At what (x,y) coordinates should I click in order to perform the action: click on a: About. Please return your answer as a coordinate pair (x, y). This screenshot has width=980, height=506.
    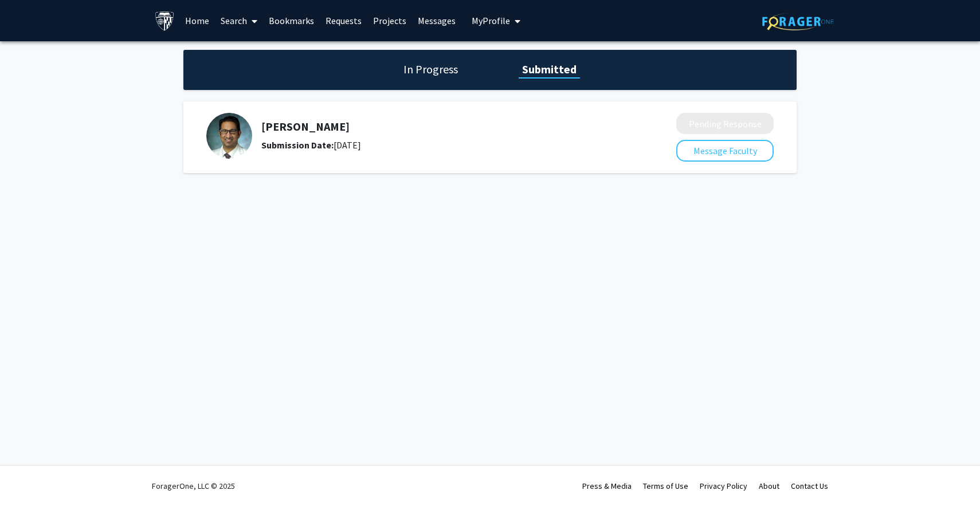
    Looking at the image, I should click on (769, 485).